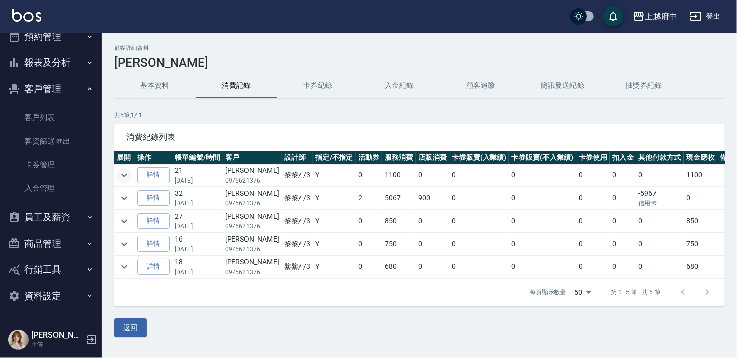 Image resolution: width=737 pixels, height=358 pixels. Describe the element at coordinates (660, 199) in the screenshot. I see `td: -5967` at that location.